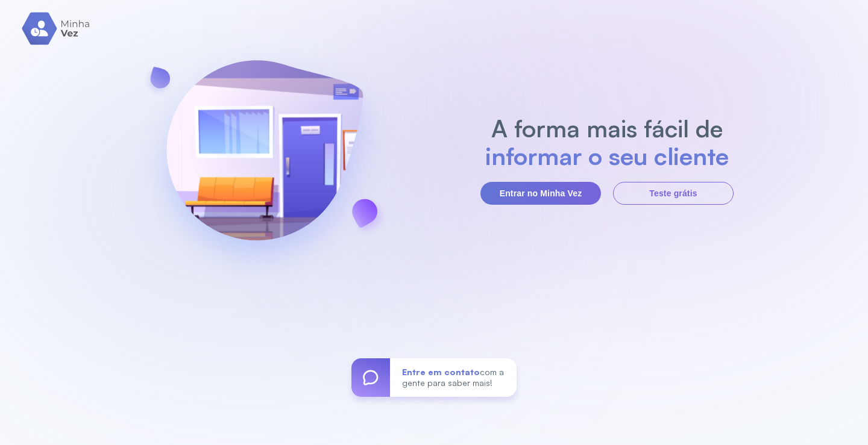  Describe the element at coordinates (264, 159) in the screenshot. I see `img: banner-login.svg` at that location.